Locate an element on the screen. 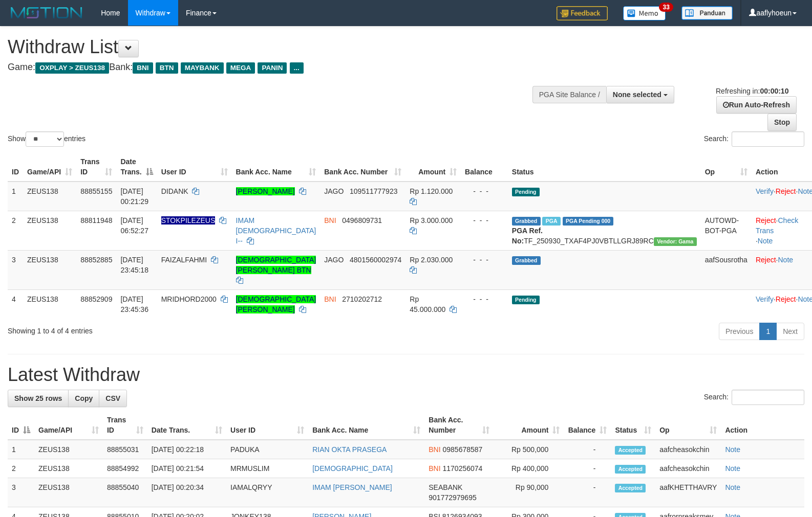  span: 88855155 is located at coordinates (96, 191).